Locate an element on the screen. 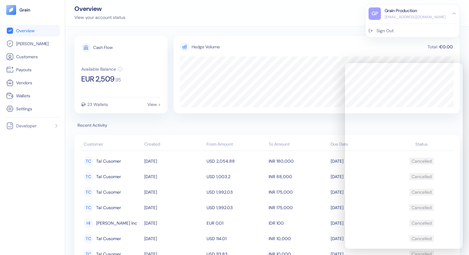 The height and width of the screenshot is (255, 469). th: Created is located at coordinates (174, 145).